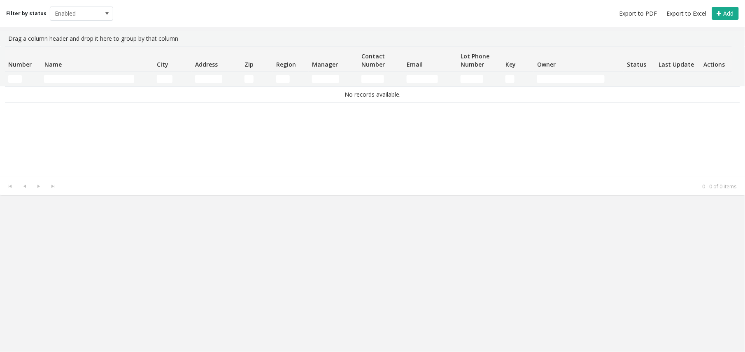 Image resolution: width=745 pixels, height=352 pixels. I want to click on td: Lot Phone Number Filter, so click(479, 79).